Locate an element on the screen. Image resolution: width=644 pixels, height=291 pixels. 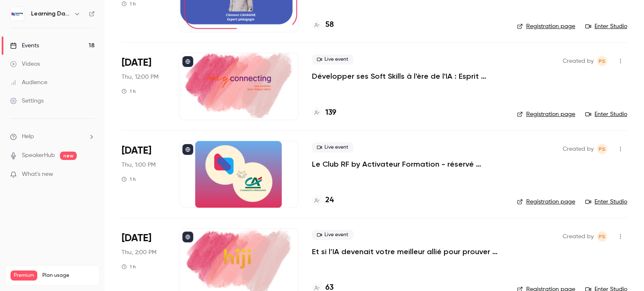
a: SpeakerHub is located at coordinates (38, 155).